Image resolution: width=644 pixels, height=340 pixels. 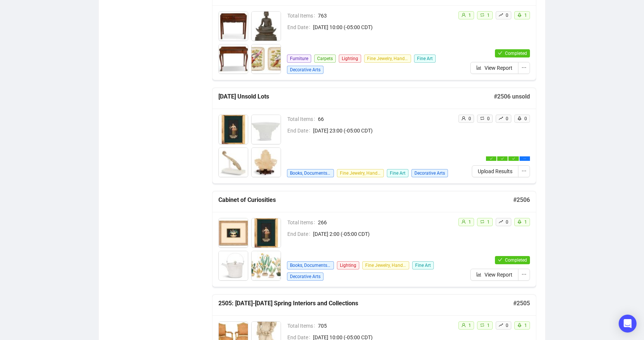 What do you see at coordinates (366, 200) in the screenshot?
I see `h5: Cabinet of Curiosities` at bounding box center [366, 200].